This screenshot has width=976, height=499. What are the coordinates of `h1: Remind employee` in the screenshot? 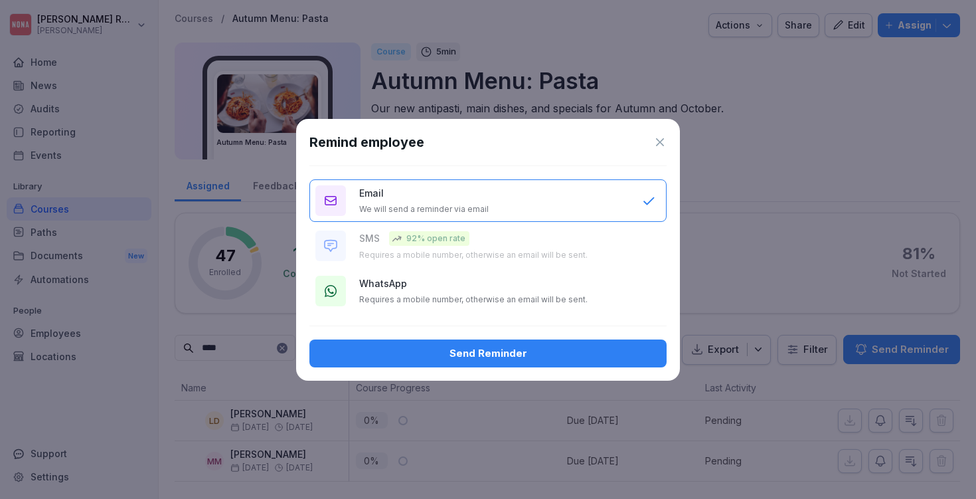 It's located at (366, 142).